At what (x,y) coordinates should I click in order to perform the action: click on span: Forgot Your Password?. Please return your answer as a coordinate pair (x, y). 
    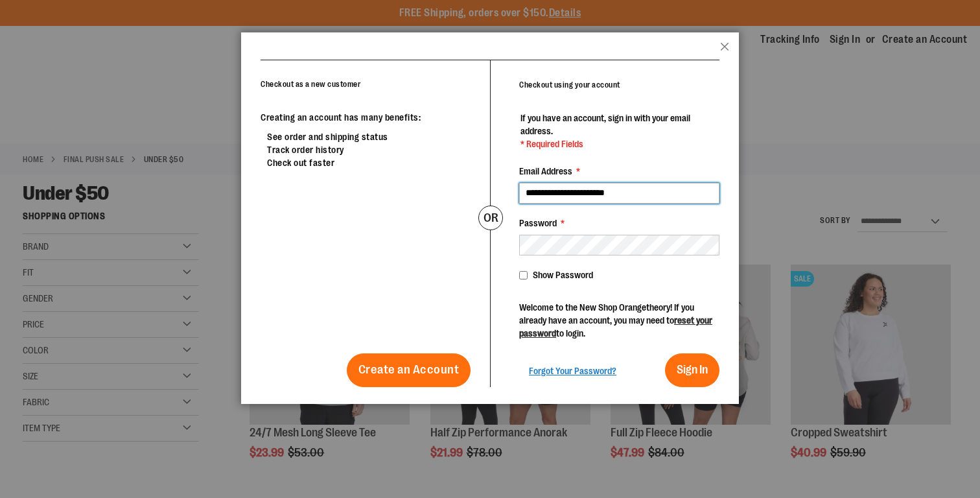
    Looking at the image, I should click on (572, 371).